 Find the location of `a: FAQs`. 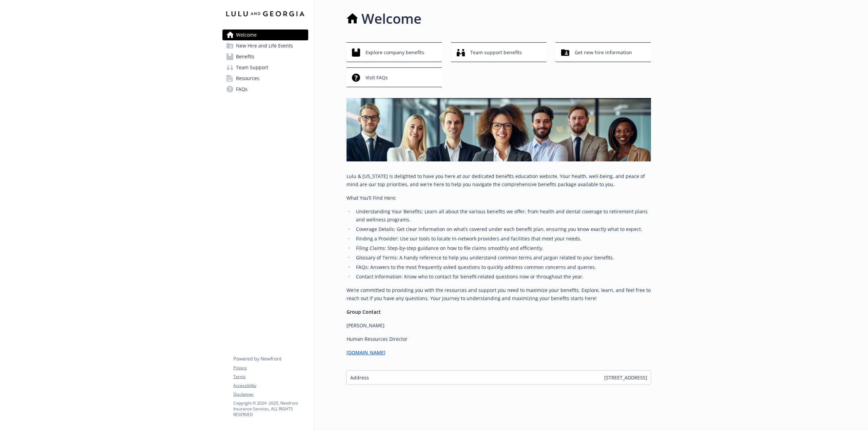

a: FAQs is located at coordinates (265, 89).